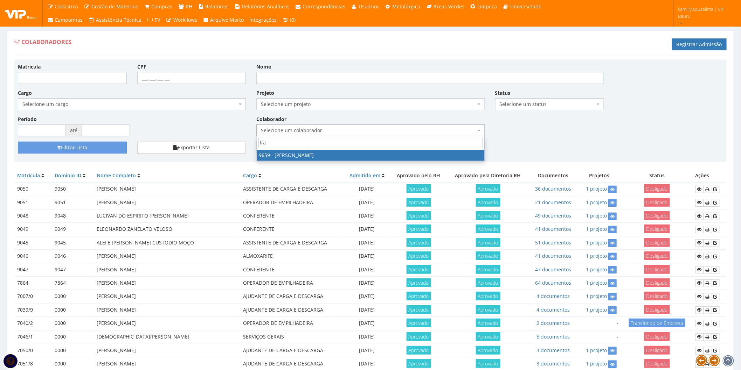 The height and width of the screenshot is (370, 741). I want to click on span: kamilly.souzalima | VIP Bauru, so click(704, 13).